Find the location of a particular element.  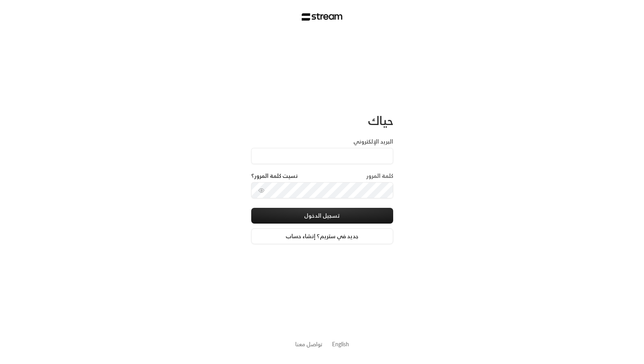

button: تواصل معنا is located at coordinates (309, 344).